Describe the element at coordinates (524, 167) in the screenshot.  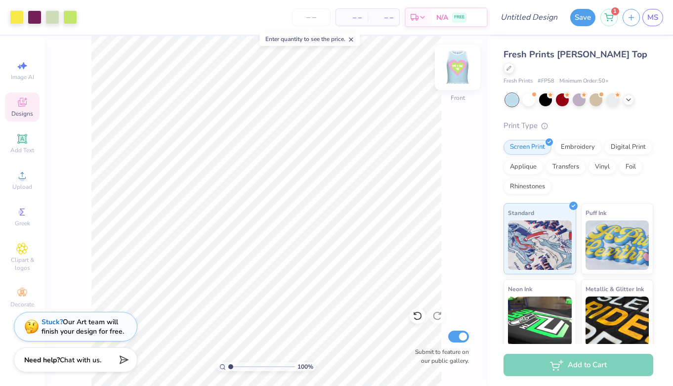
I see `div: Applique` at that location.